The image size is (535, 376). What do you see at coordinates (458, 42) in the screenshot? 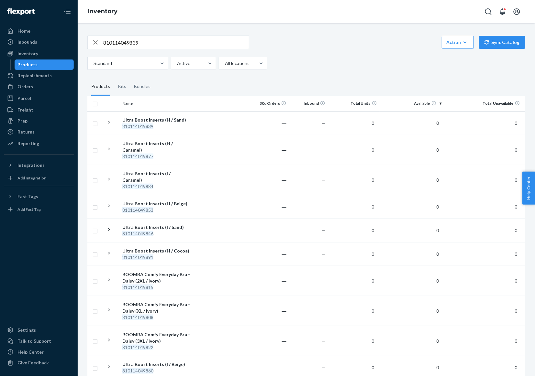
I see `div: Action` at bounding box center [458, 42].